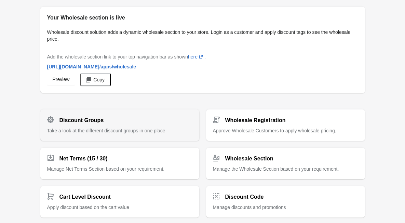 This screenshot has width=405, height=223. What do you see at coordinates (275, 131) in the screenshot?
I see `span: Approve Wholesale Customers to apply wholesale pricing.` at bounding box center [275, 131].